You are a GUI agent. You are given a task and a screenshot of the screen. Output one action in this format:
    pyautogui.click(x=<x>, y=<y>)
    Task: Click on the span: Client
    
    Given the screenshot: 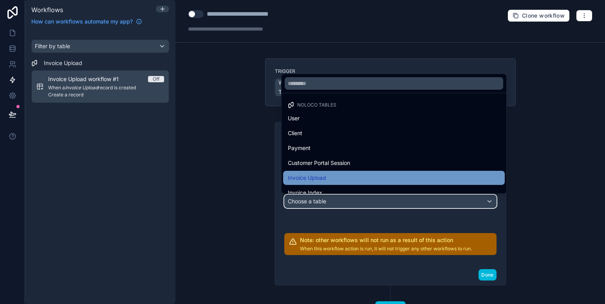 What is the action you would take?
    pyautogui.click(x=295, y=133)
    